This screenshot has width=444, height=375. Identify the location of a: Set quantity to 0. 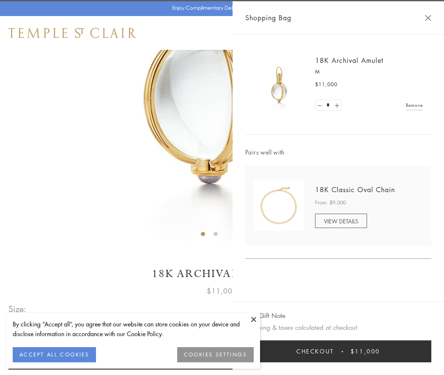
(319, 105).